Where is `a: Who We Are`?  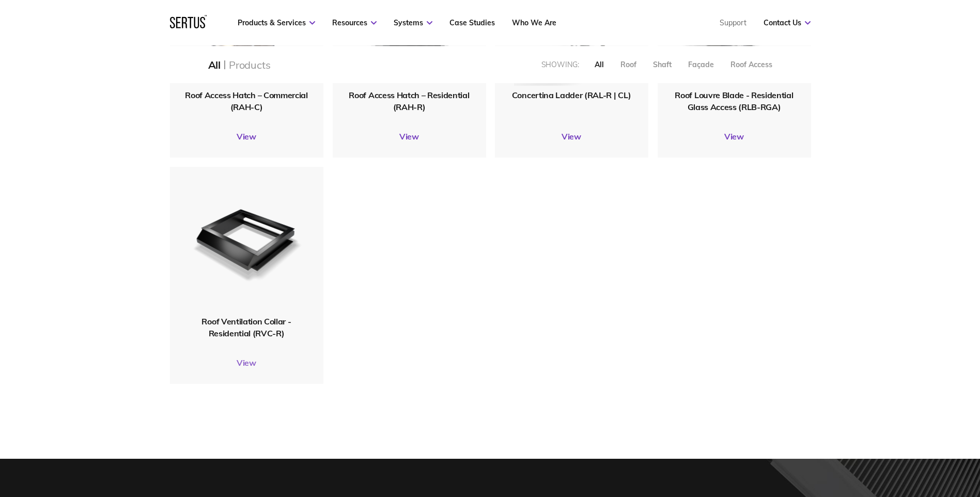 a: Who We Are is located at coordinates (534, 23).